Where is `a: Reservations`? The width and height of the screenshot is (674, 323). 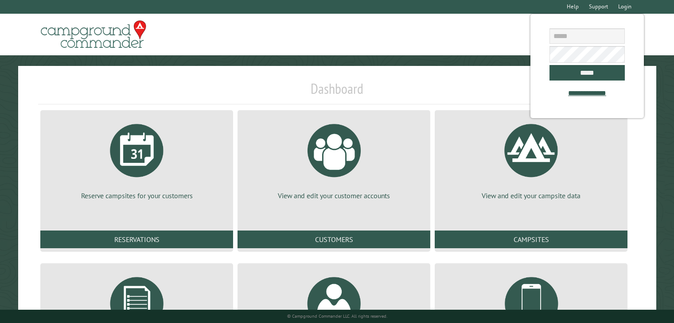 a: Reservations is located at coordinates (136, 240).